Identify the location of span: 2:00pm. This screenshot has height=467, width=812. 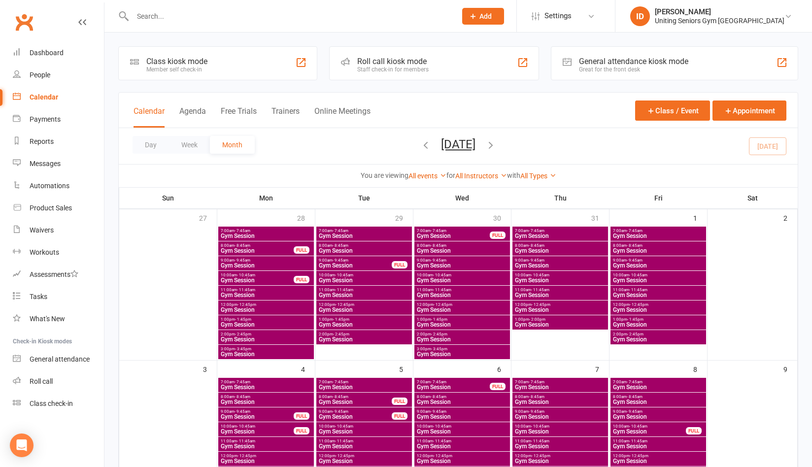
(364, 334).